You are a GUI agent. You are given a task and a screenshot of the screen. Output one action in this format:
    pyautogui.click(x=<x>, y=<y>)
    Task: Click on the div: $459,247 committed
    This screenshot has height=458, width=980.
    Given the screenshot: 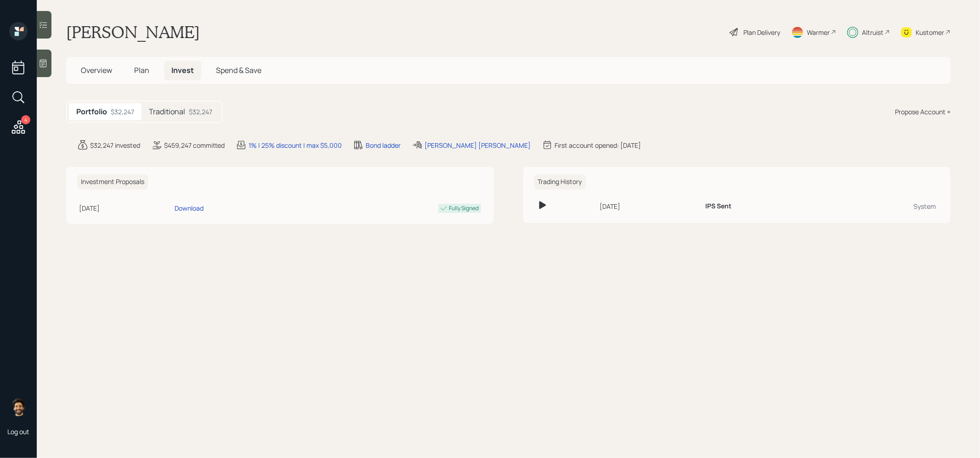 What is the action you would take?
    pyautogui.click(x=194, y=145)
    